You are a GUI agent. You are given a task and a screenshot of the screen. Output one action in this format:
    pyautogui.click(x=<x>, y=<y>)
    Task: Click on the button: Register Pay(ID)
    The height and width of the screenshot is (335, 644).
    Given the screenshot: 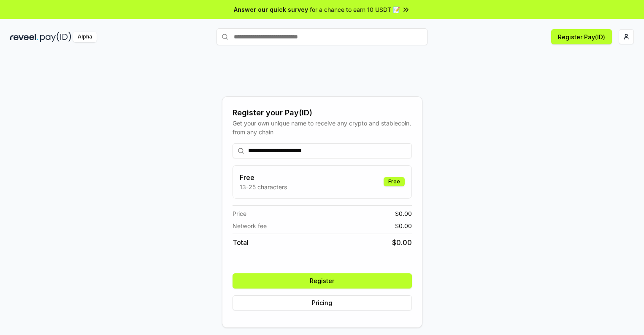 What is the action you would take?
    pyautogui.click(x=581, y=37)
    